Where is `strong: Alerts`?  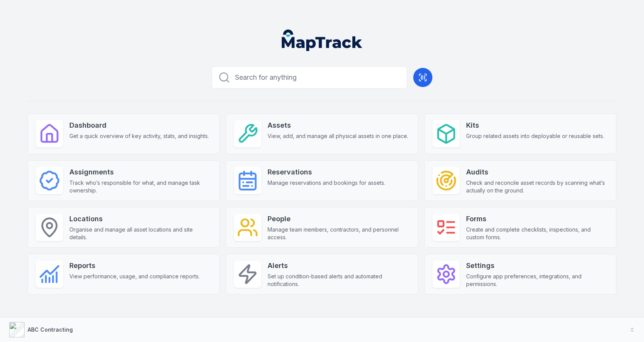
strong: Alerts is located at coordinates (338, 266).